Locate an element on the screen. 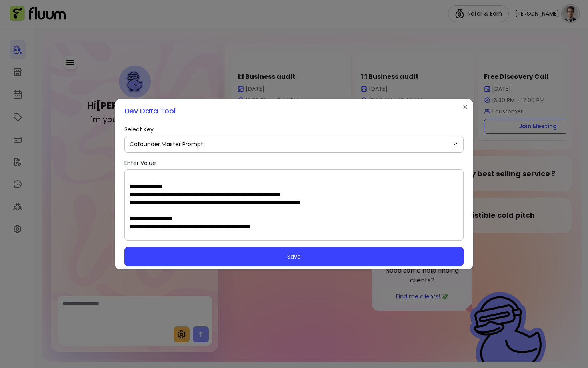  label: Select Key is located at coordinates (140, 129).